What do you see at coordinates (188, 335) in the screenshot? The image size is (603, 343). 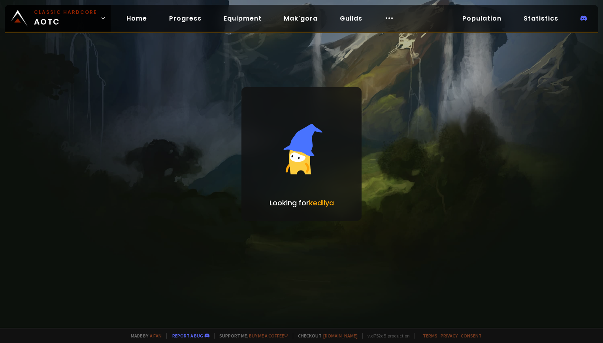 I see `a: Report a bug` at bounding box center [188, 335].